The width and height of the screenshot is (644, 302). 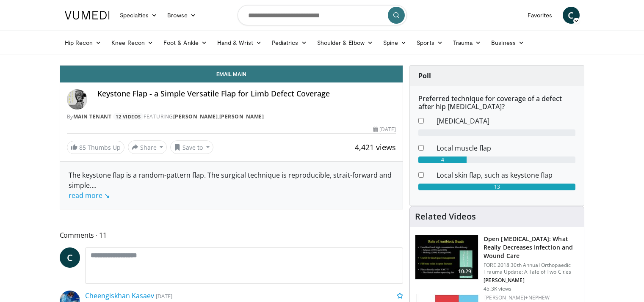 I want to click on button: Save to, so click(x=192, y=147).